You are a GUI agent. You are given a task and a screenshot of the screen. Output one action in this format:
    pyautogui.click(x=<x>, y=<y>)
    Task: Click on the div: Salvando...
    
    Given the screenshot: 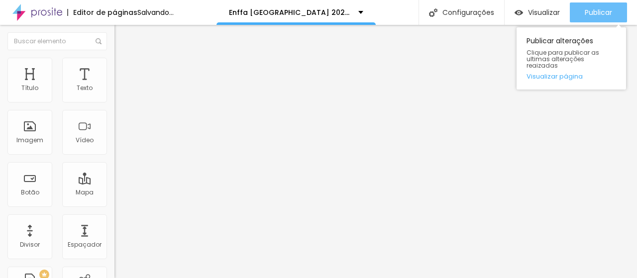 What is the action you would take?
    pyautogui.click(x=155, y=12)
    